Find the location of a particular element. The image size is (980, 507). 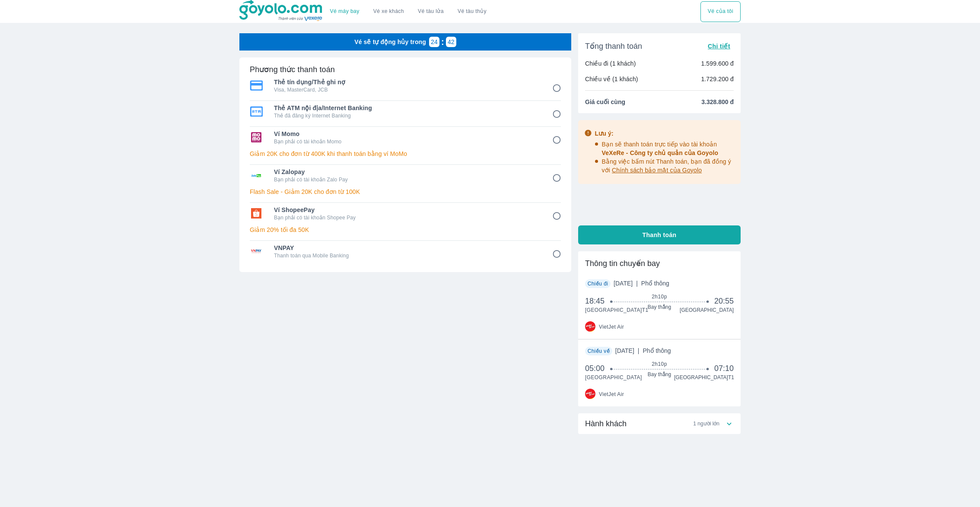

div: Lưu ý: is located at coordinates (665, 133).